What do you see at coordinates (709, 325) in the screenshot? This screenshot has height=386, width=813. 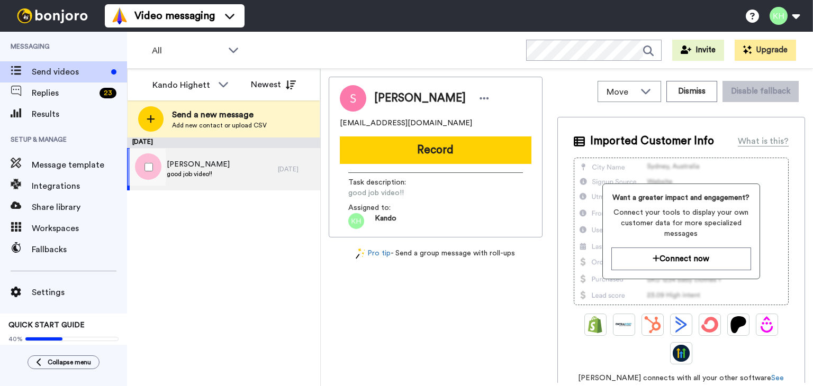 I see `img: ConvertKit` at bounding box center [709, 325].